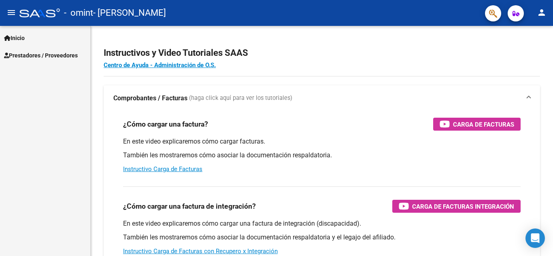 The image size is (553, 256). I want to click on div: Open Intercom Messenger, so click(536, 239).